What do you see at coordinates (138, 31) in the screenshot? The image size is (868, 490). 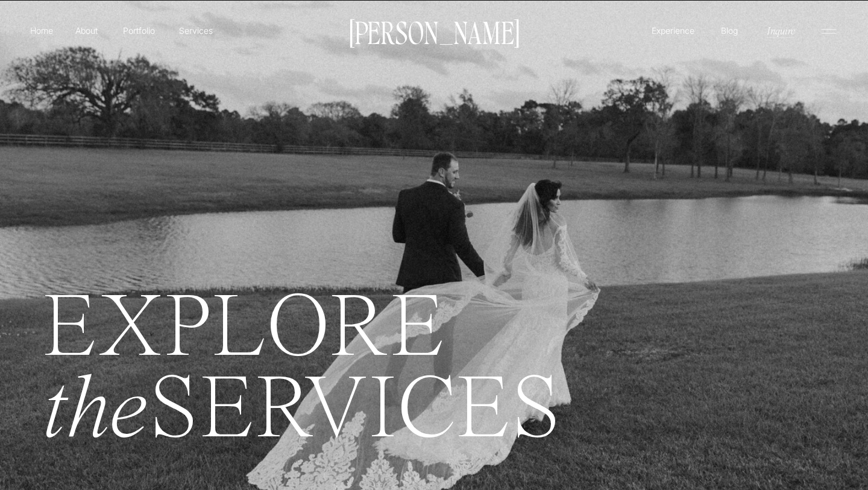 I see `a: Portfolio` at bounding box center [138, 31].